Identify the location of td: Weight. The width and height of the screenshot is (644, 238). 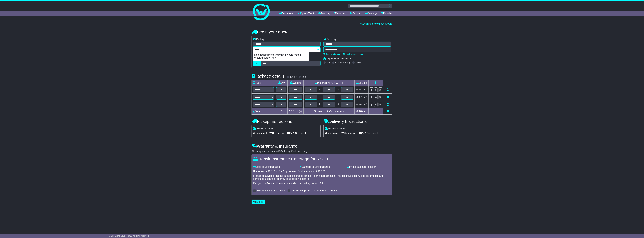
(296, 83).